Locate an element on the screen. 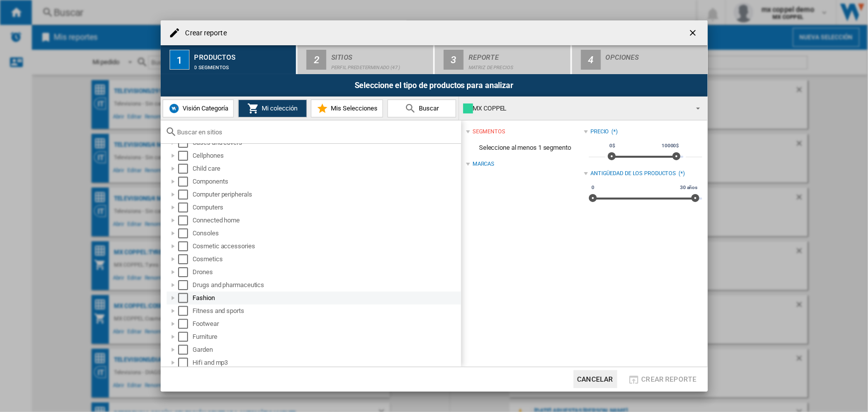 This screenshot has width=868, height=412. div: Sitios is located at coordinates (380, 54).